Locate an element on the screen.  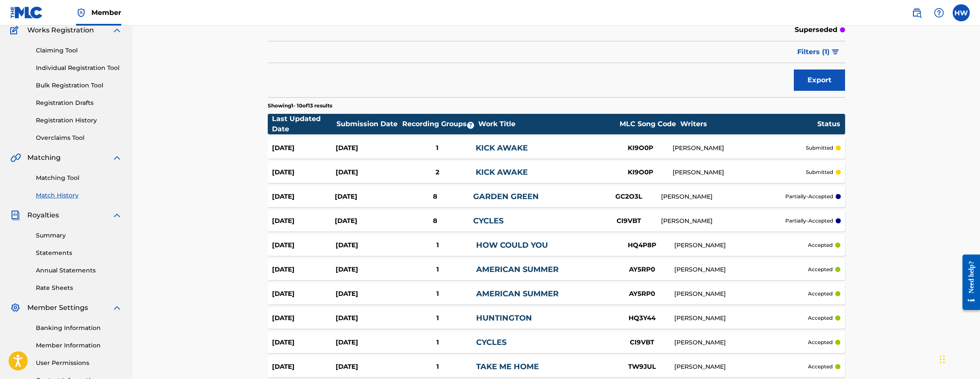
a: Registration Drafts is located at coordinates (79, 103).